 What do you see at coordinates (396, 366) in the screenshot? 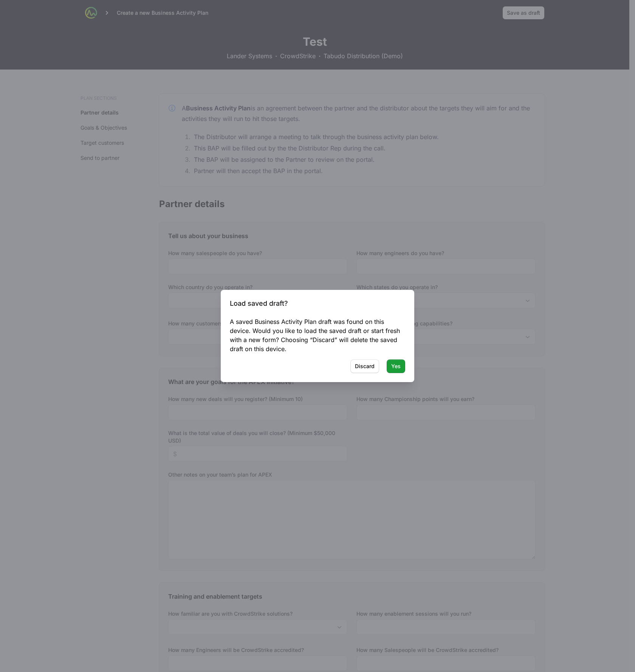
I see `button: Yes` at bounding box center [396, 366].